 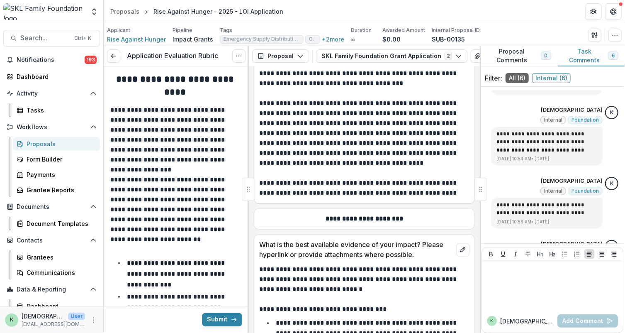 What do you see at coordinates (404, 30) in the screenshot?
I see `p: Awarded Amount` at bounding box center [404, 30].